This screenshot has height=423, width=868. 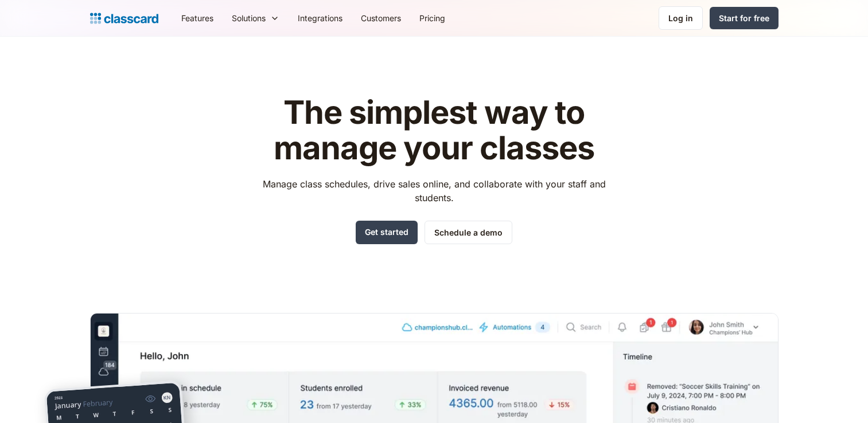 I want to click on a: home, so click(x=124, y=18).